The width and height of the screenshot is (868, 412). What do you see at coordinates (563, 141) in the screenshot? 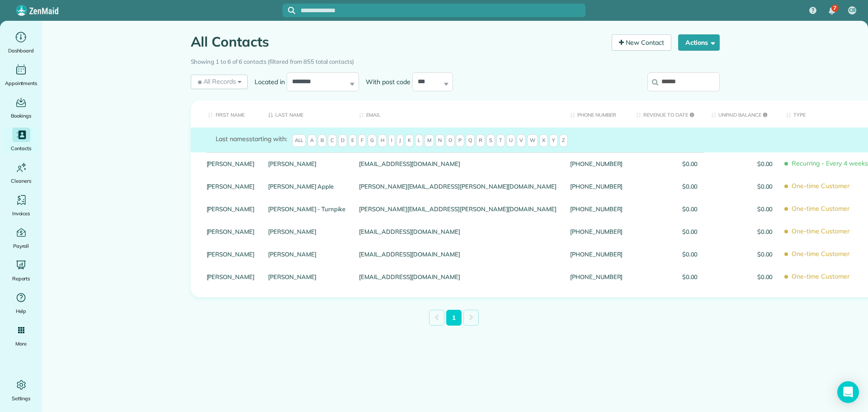
I see `span: Z` at bounding box center [563, 141].